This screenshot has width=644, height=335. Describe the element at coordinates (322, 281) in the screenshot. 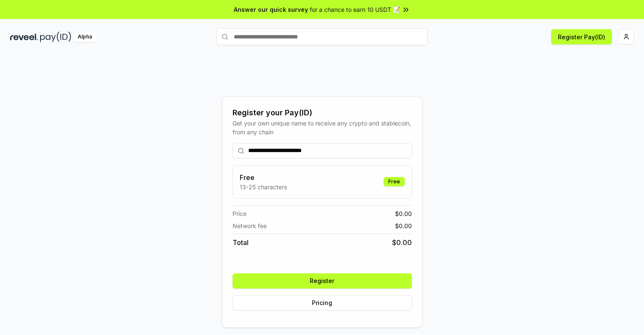

I see `button: Register` at that location.